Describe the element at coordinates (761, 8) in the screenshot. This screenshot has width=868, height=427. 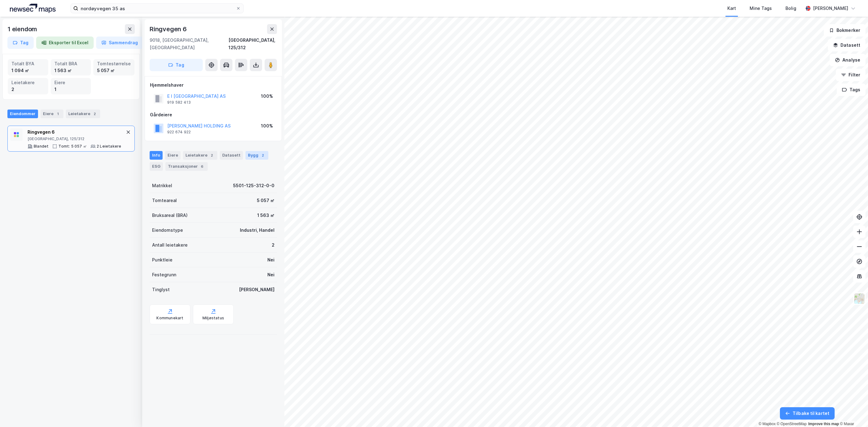
I see `div: Mine Tags` at that location.